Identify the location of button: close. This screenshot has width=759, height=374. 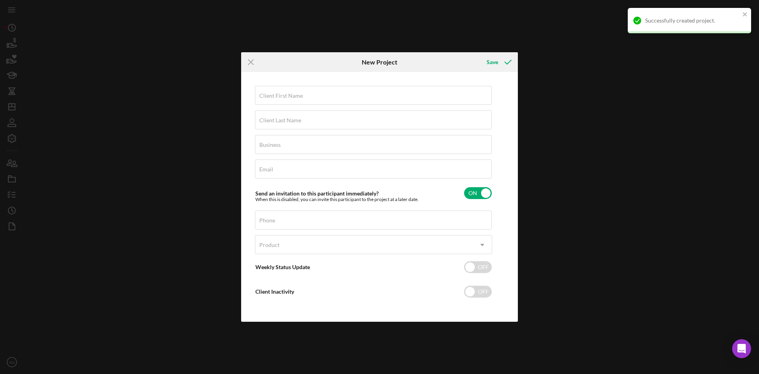
(746, 15).